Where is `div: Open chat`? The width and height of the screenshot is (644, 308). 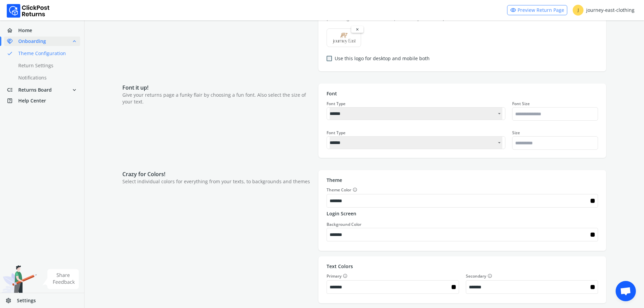
div: Open chat is located at coordinates (626, 291).